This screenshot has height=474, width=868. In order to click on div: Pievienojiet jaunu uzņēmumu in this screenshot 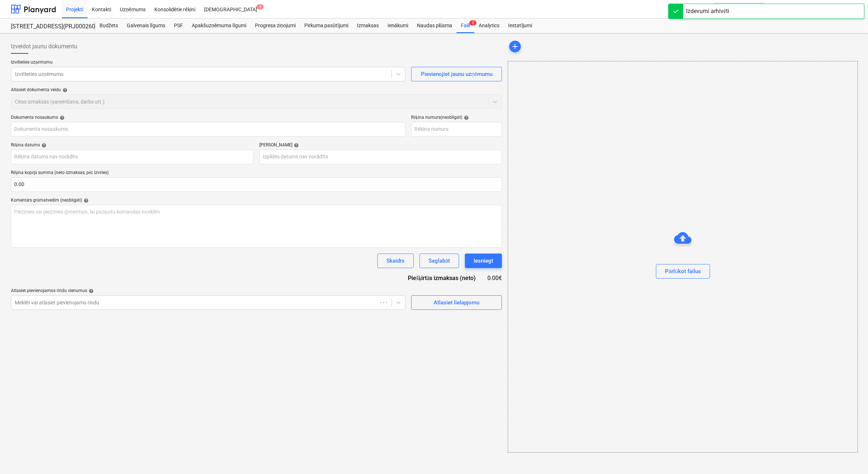, I will do `click(457, 74)`.